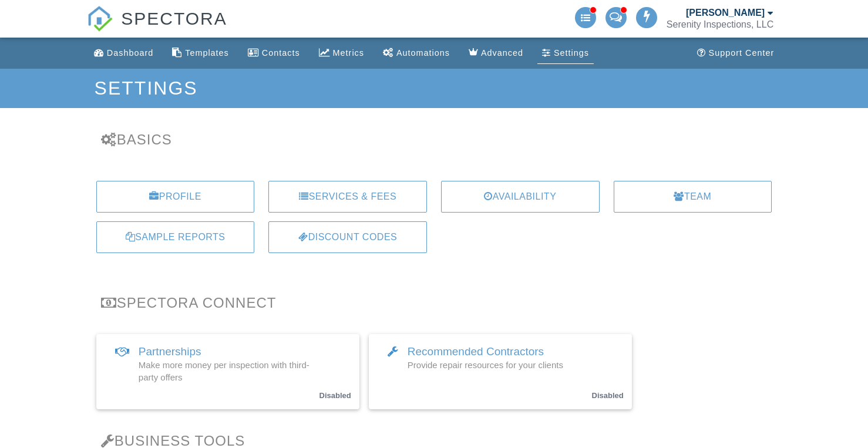 The width and height of the screenshot is (868, 448). What do you see at coordinates (224, 371) in the screenshot?
I see `span: Make more money per inspection with third-party offers` at bounding box center [224, 371].